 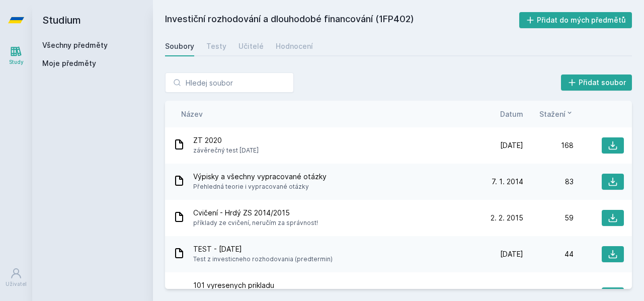 I want to click on div: Učitelé, so click(x=251, y=47).